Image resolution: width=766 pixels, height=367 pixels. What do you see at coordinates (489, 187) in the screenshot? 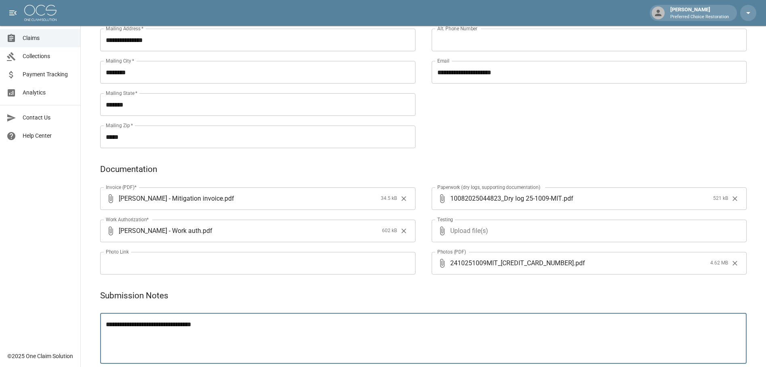
I see `label: Paperwork (dry logs, supporting documentation)` at bounding box center [489, 187].